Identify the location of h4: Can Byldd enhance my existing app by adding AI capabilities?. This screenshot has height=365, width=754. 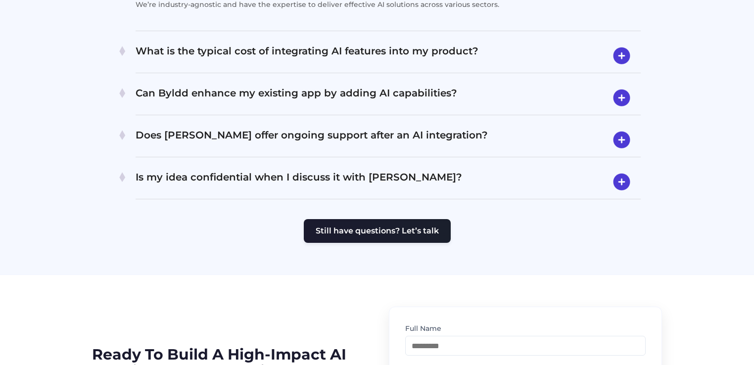
(388, 98).